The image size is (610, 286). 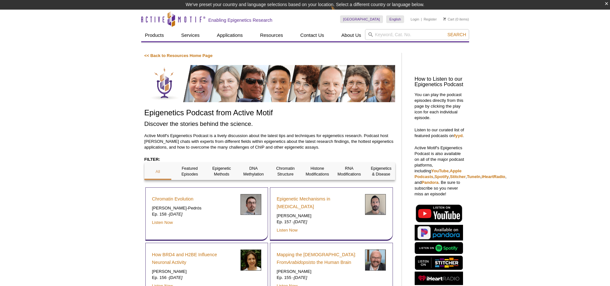 What do you see at coordinates (270, 124) in the screenshot?
I see `h2: Discover the stories behind the science.` at bounding box center [270, 124].